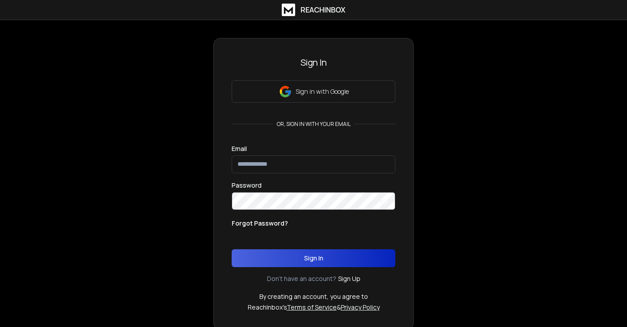 Image resolution: width=627 pixels, height=327 pixels. What do you see at coordinates (360, 307) in the screenshot?
I see `a: Privacy Policy` at bounding box center [360, 307].